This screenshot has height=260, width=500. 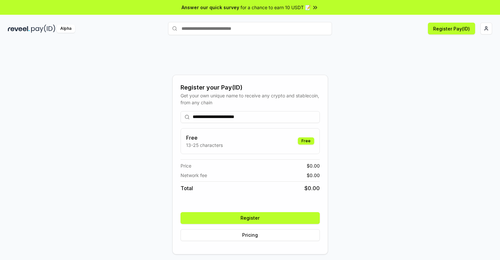 What do you see at coordinates (250, 87) in the screenshot?
I see `div: Register your Pay(ID)` at bounding box center [250, 87].